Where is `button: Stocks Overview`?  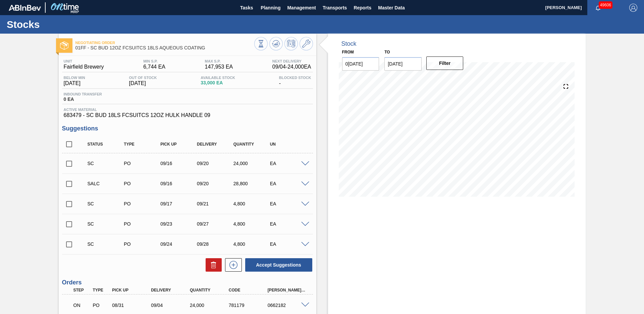 button: Stocks Overview is located at coordinates (261, 43).